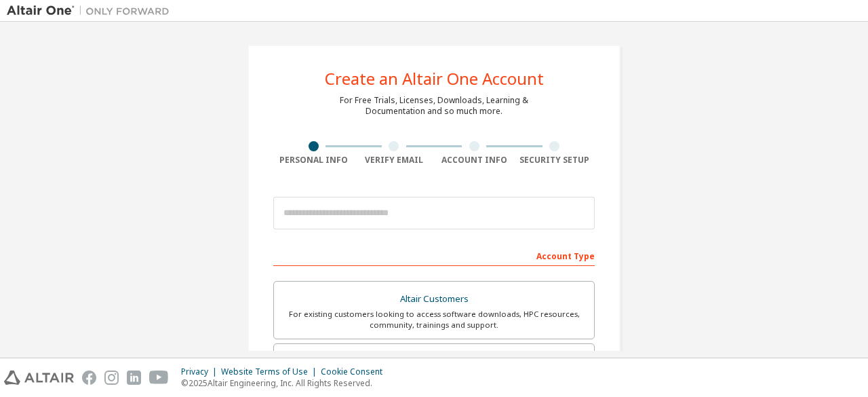  I want to click on div: Website Terms of Use, so click(271, 372).